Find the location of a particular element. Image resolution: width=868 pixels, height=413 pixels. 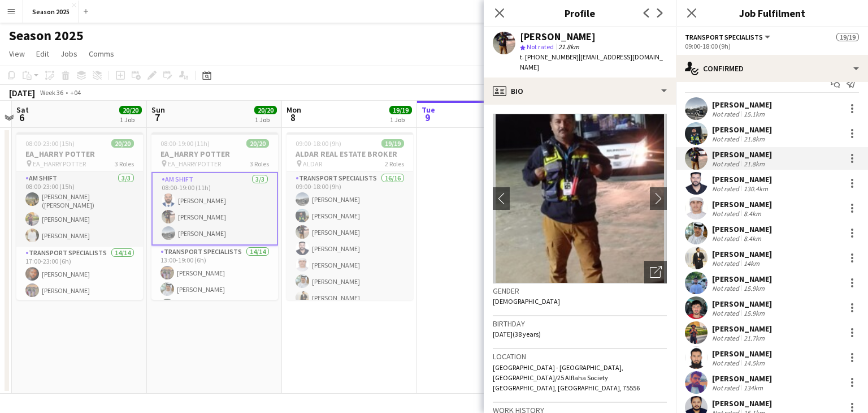

span: 08:00-23:00 (15h) is located at coordinates (50, 143).